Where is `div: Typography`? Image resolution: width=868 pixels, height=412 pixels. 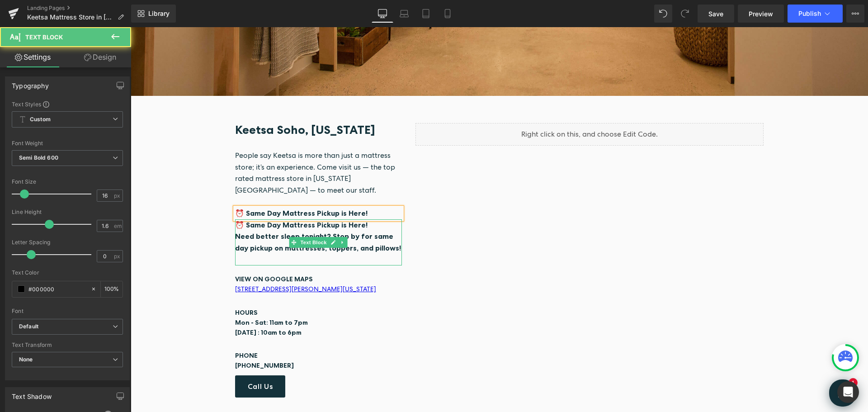 div: Typography is located at coordinates (30, 83).